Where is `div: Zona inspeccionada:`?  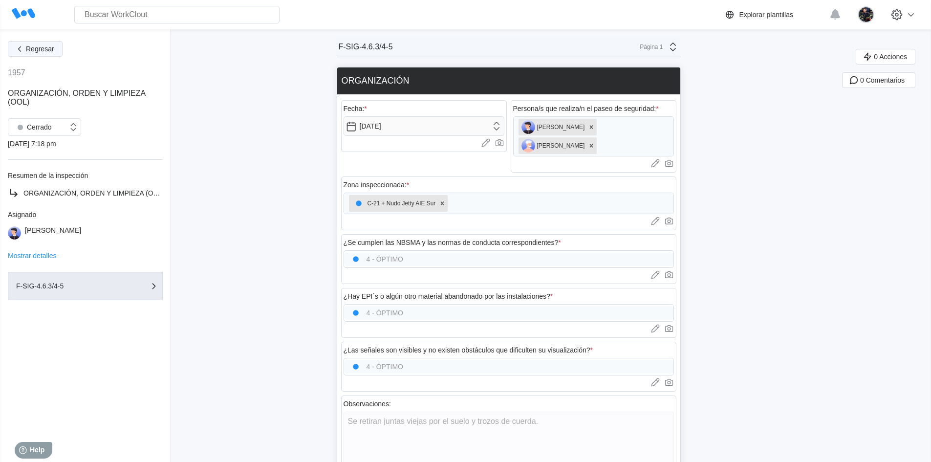 div: Zona inspeccionada: is located at coordinates (376, 185).